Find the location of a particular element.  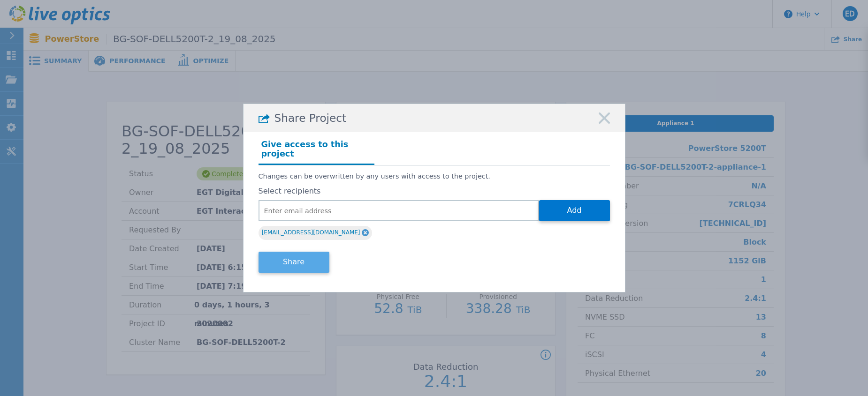

button: Share is located at coordinates (294, 262).